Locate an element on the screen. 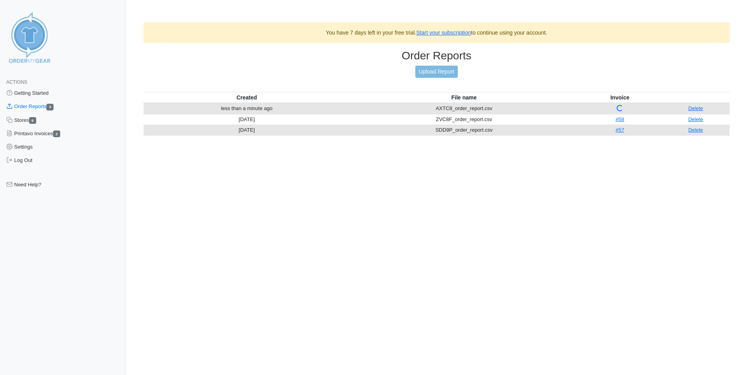 Image resolution: width=752 pixels, height=375 pixels. td: less than a minute ago is located at coordinates (247, 109).